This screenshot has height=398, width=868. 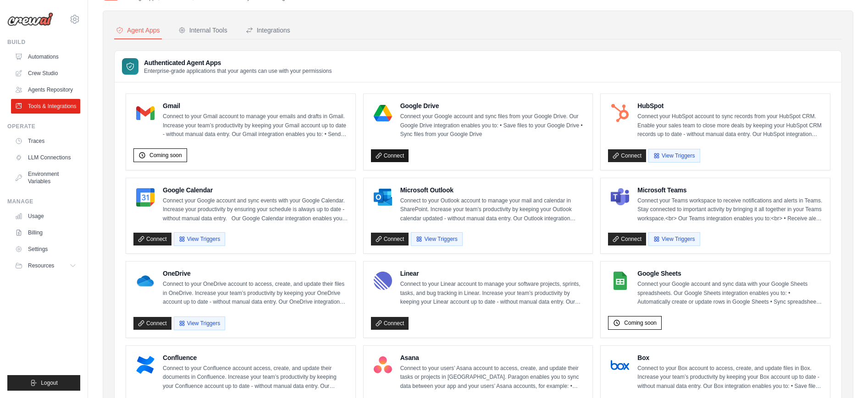 What do you see at coordinates (238, 71) in the screenshot?
I see `p: Enterprise-grade applications that your agents can use with your permissions` at bounding box center [238, 71].